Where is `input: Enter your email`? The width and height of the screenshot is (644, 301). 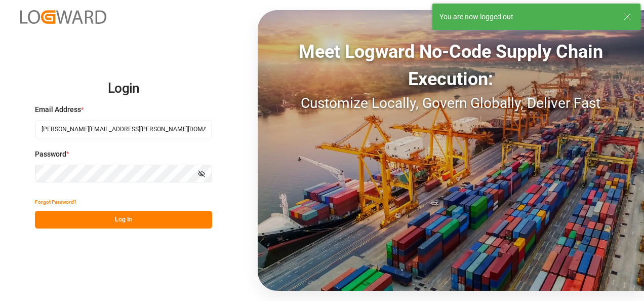 input: Enter your email is located at coordinates (124, 129).